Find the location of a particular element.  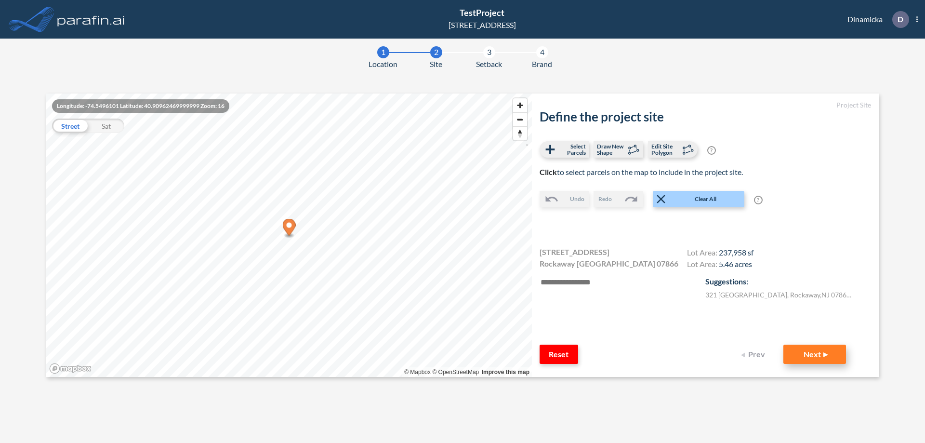

img: logo is located at coordinates (91, 19).